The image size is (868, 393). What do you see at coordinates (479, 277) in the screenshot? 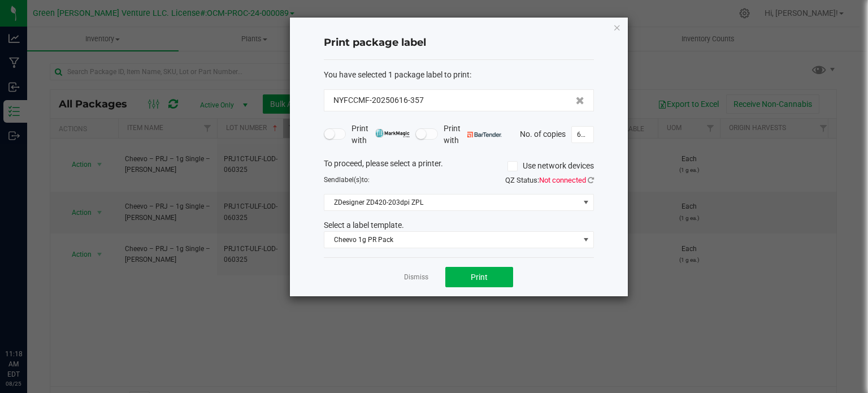
I see `span: Print` at bounding box center [479, 277].